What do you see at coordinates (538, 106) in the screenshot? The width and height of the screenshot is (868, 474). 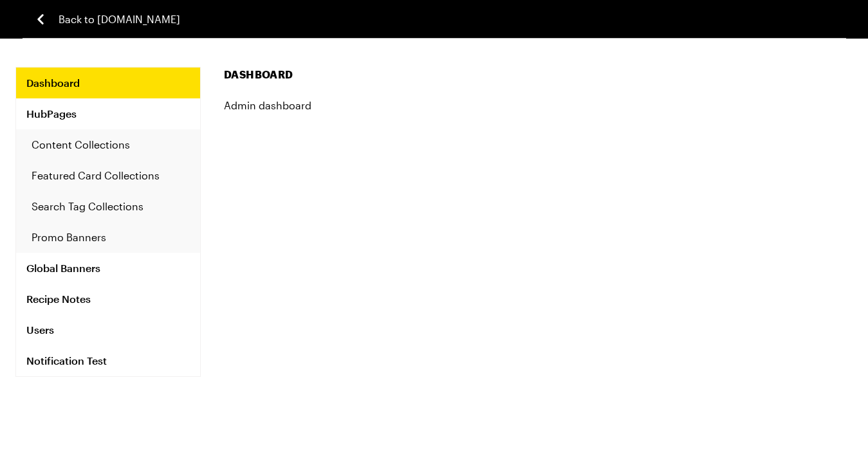 I see `h4: Admin dashboard` at bounding box center [538, 106].